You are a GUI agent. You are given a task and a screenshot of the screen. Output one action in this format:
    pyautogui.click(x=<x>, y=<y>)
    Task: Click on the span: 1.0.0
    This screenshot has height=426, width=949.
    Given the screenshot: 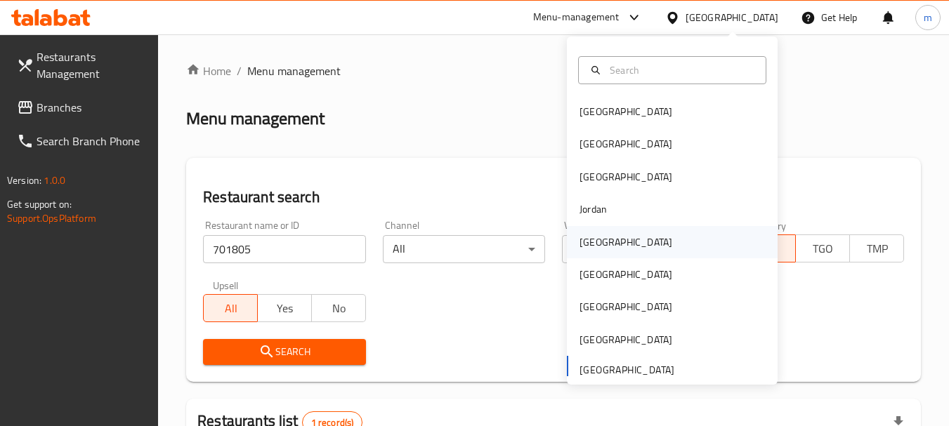 What is the action you would take?
    pyautogui.click(x=54, y=181)
    